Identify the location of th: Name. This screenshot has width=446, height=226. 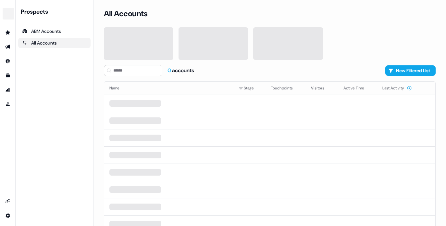
(169, 88).